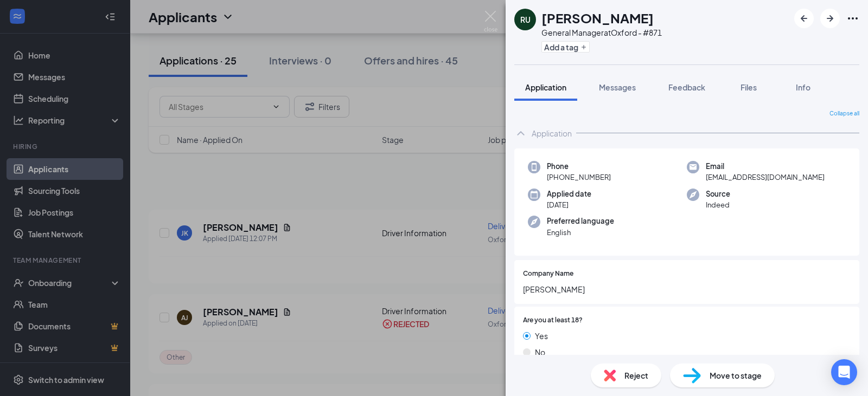 The height and width of the screenshot is (396, 868). What do you see at coordinates (525, 19) in the screenshot?
I see `div: RU` at bounding box center [525, 19].